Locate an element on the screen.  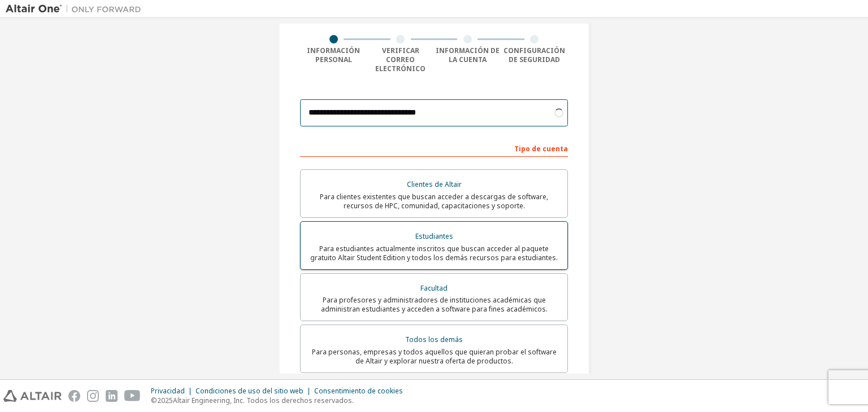
font: Condiciones de uso del sitio web is located at coordinates (249, 391).